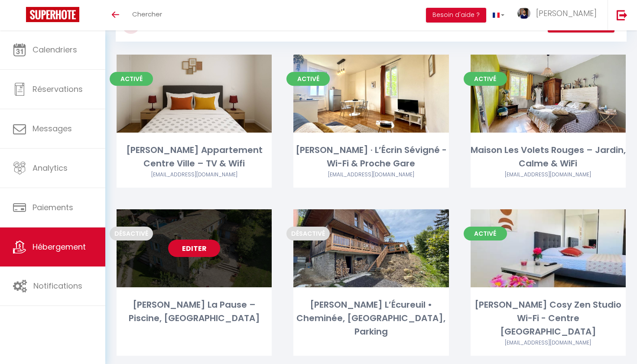 The height and width of the screenshot is (364, 637). I want to click on span: Hébergement, so click(59, 247).